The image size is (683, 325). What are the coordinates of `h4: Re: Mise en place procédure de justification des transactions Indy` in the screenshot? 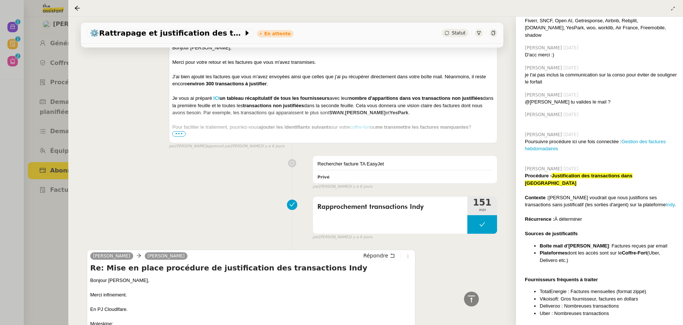 It's located at (251, 268).